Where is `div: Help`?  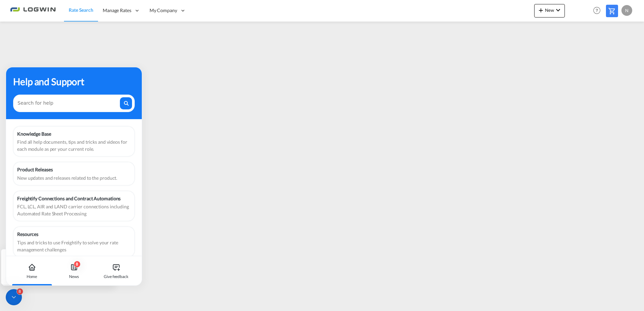 div: Help is located at coordinates (599, 11).